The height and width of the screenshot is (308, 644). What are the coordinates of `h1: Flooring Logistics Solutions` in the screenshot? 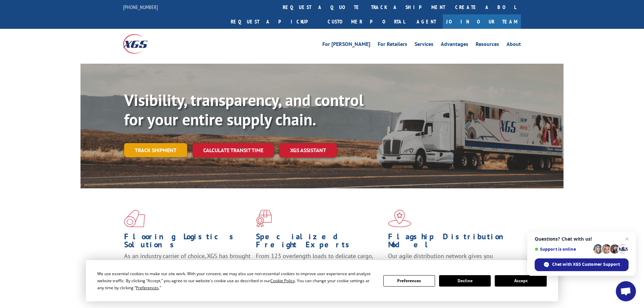 It's located at (188, 242).